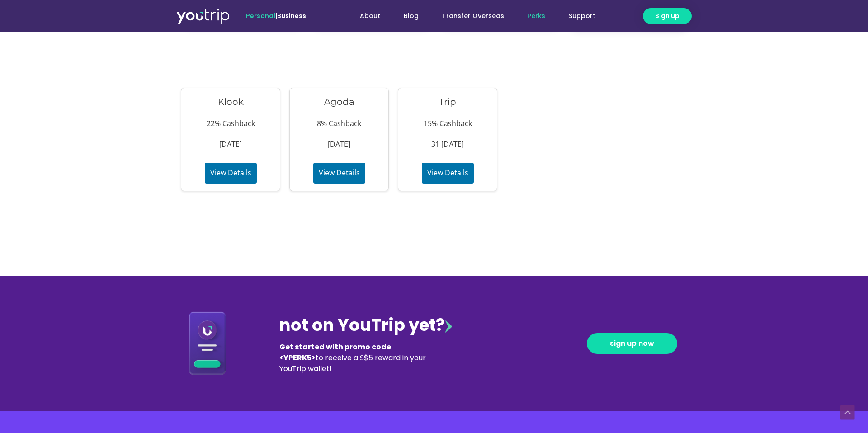 This screenshot has height=433, width=868. I want to click on img: Download App, so click(208, 343).